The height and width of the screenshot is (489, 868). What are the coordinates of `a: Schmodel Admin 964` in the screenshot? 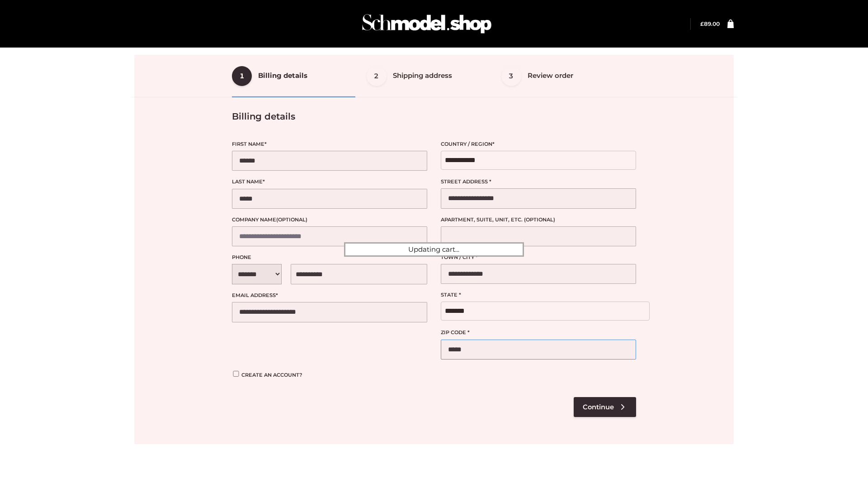 It's located at (427, 24).